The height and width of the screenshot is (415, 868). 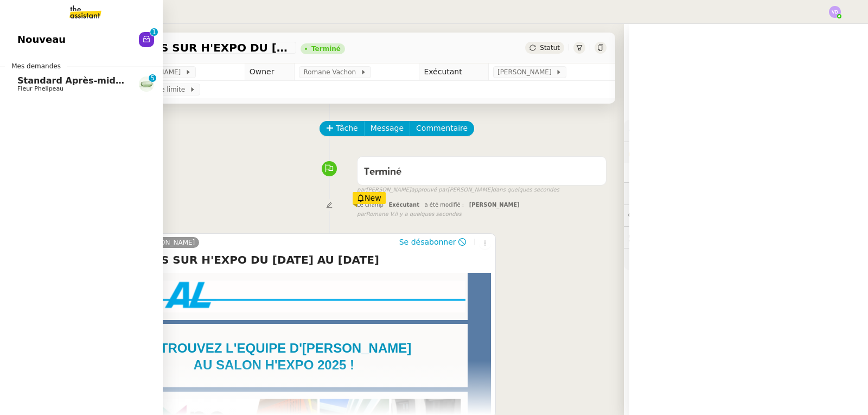 I want to click on div: ⏲️Tâches 0:00, so click(x=746, y=193).